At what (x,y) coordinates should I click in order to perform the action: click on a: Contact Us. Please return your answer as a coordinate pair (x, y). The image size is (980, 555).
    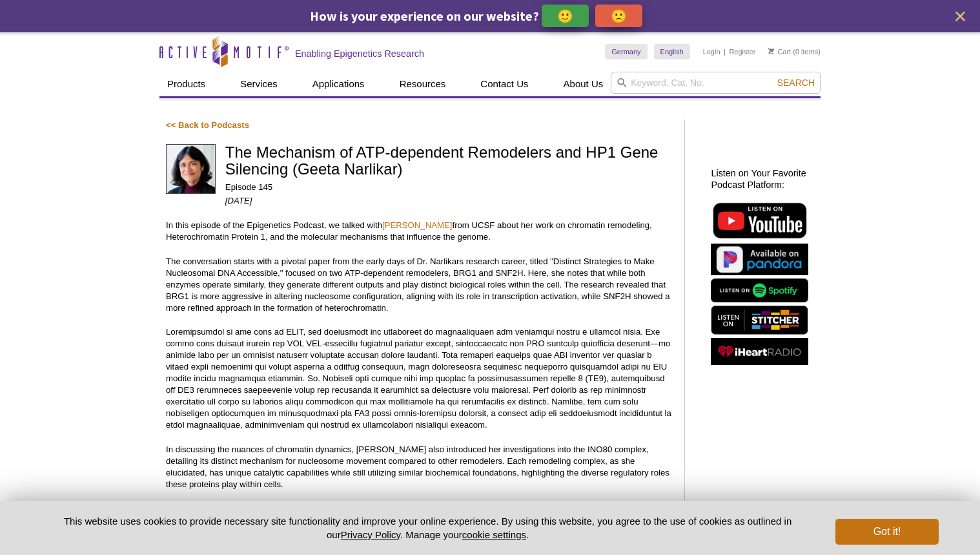
    Looking at the image, I should click on (504, 84).